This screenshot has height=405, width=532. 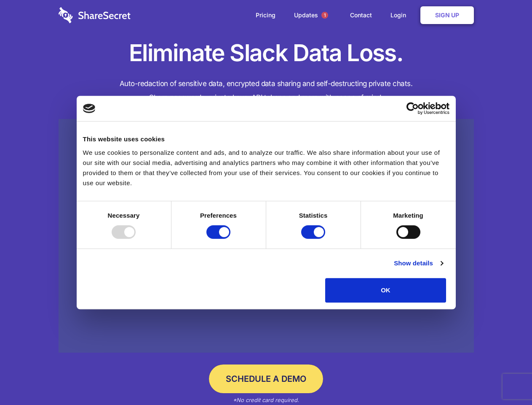 What do you see at coordinates (266, 139) in the screenshot?
I see `div: This website uses cookies` at bounding box center [266, 139].